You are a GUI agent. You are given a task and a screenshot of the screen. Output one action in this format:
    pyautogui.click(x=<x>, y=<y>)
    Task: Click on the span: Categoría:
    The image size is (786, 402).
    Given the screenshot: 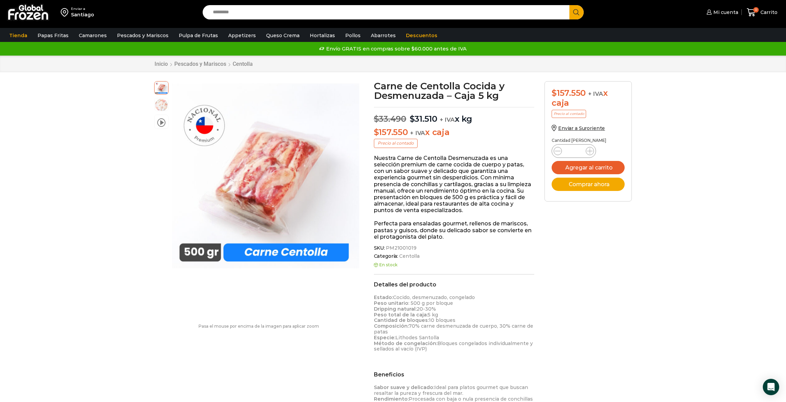 What is the action you would take?
    pyautogui.click(x=454, y=256)
    